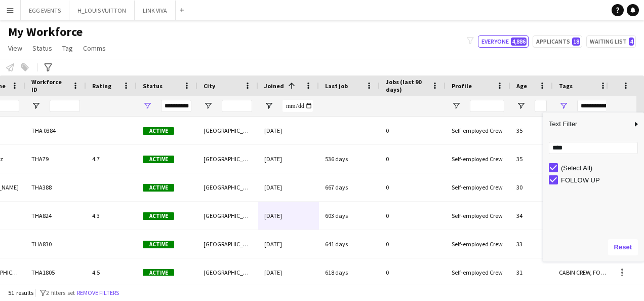 The image size is (644, 301). What do you see at coordinates (68, 48) in the screenshot?
I see `span: Tag` at bounding box center [68, 48].